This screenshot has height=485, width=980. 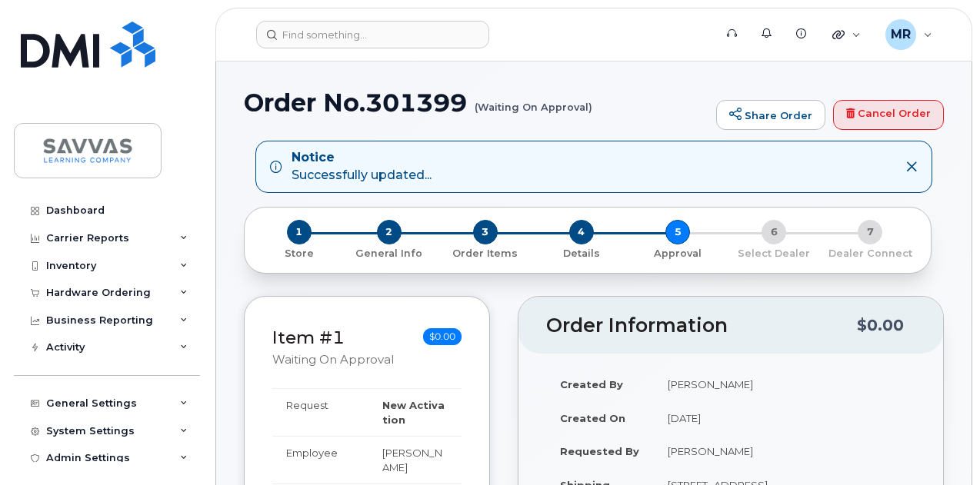 What do you see at coordinates (599, 451) in the screenshot?
I see `strong: Requested By` at bounding box center [599, 451].